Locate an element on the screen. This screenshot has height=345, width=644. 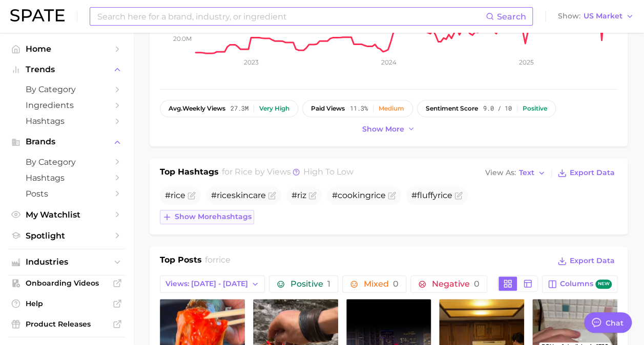
button: avg.weekly views27.3mVery high is located at coordinates (229, 108).